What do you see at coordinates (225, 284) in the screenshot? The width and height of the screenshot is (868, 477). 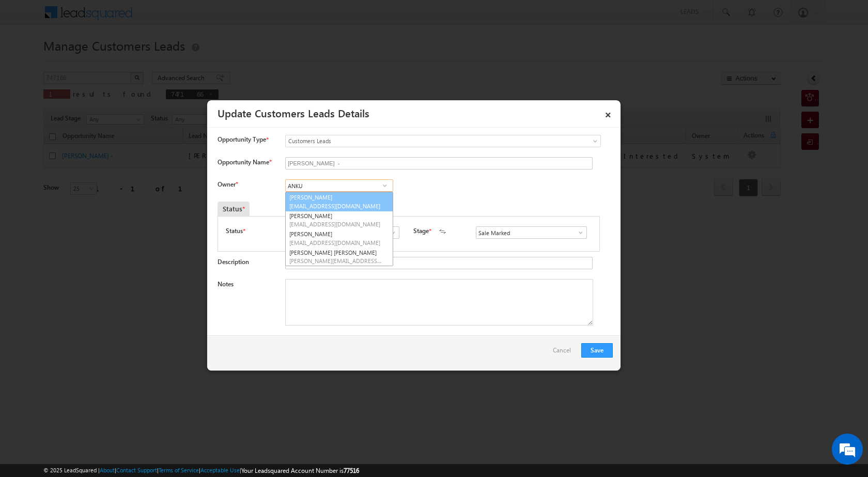 I see `label: Notes` at bounding box center [225, 284].